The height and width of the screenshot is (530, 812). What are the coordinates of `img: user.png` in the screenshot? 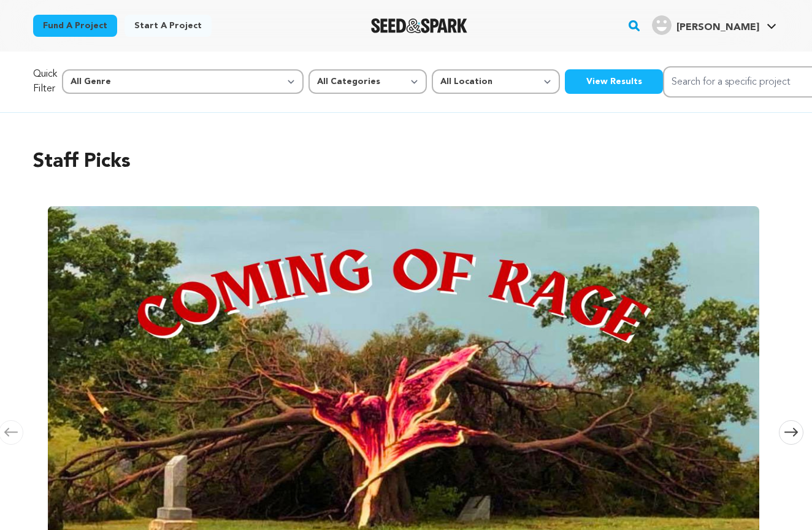 It's located at (662, 25).